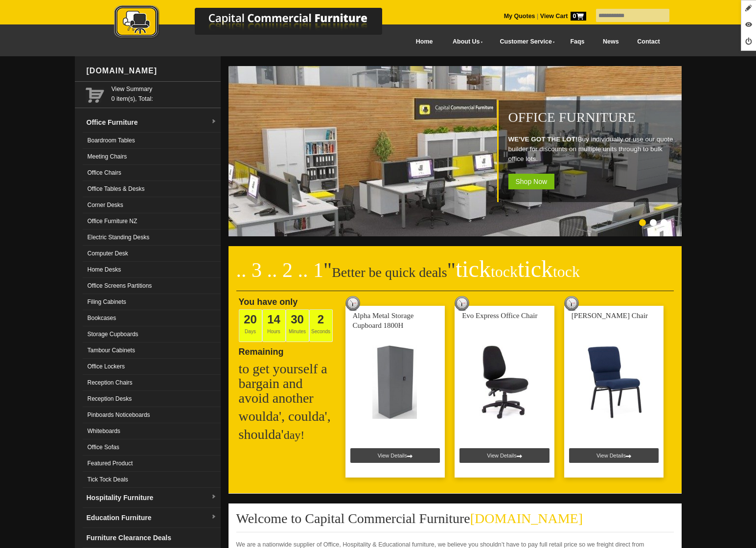 The width and height of the screenshot is (756, 548). Describe the element at coordinates (250, 319) in the screenshot. I see `span: 20` at that location.